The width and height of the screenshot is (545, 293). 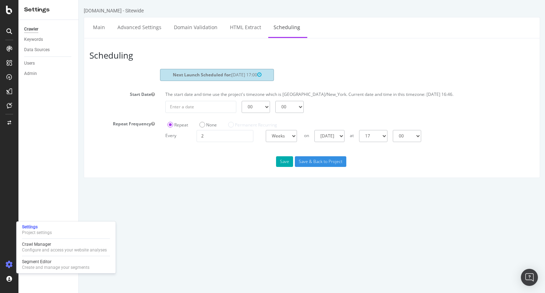 What do you see at coordinates (66, 247) in the screenshot?
I see `a: Crawl ManagerConfigure and access your website analyses` at bounding box center [66, 247].